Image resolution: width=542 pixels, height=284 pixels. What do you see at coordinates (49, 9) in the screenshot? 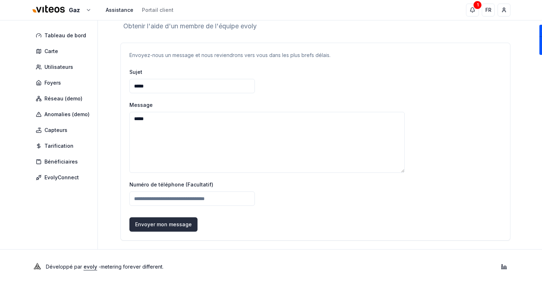
I see `img: Viteos - Gaz Logo` at bounding box center [49, 9].